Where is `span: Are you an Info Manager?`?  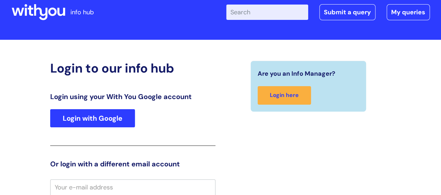 span: Are you an Info Manager? is located at coordinates (296, 74).